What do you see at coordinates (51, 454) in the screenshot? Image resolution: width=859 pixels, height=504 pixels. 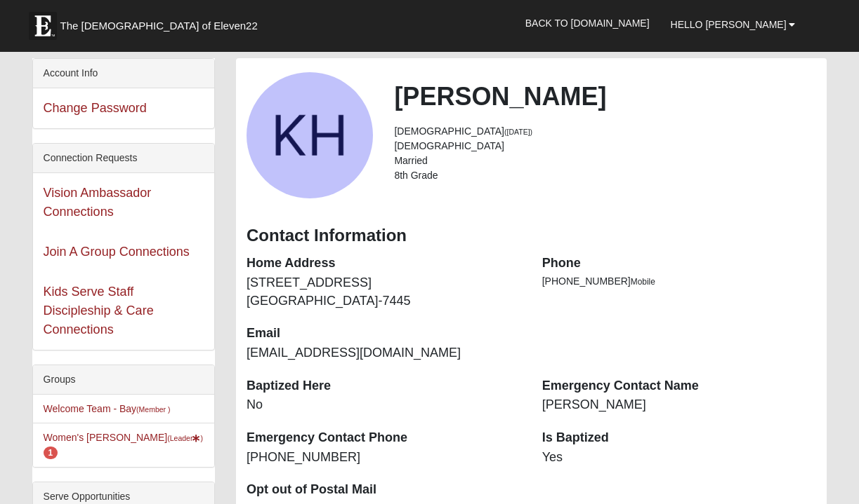 I see `span: number of pending members` at bounding box center [51, 454].